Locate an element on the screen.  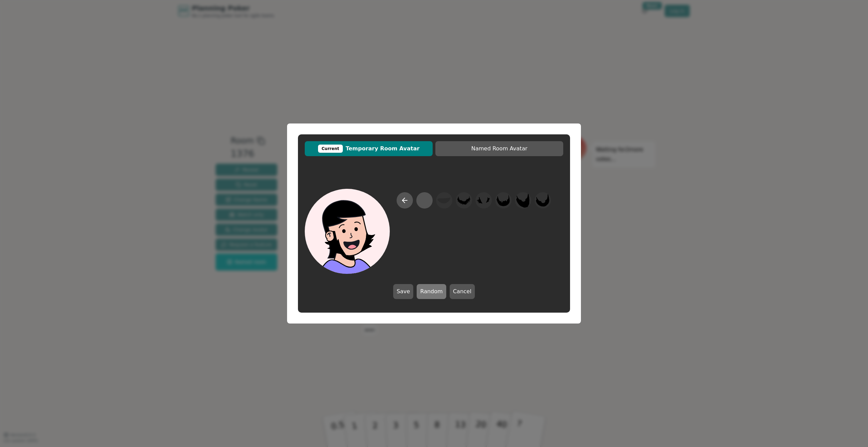
button: CurrentTemporary Room Avatar is located at coordinates (369, 149).